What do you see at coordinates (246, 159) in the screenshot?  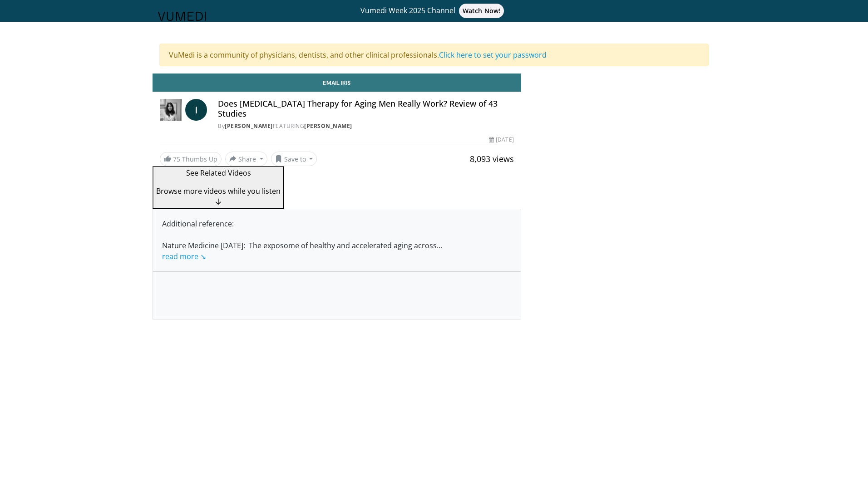 I see `button: Share` at bounding box center [246, 159].